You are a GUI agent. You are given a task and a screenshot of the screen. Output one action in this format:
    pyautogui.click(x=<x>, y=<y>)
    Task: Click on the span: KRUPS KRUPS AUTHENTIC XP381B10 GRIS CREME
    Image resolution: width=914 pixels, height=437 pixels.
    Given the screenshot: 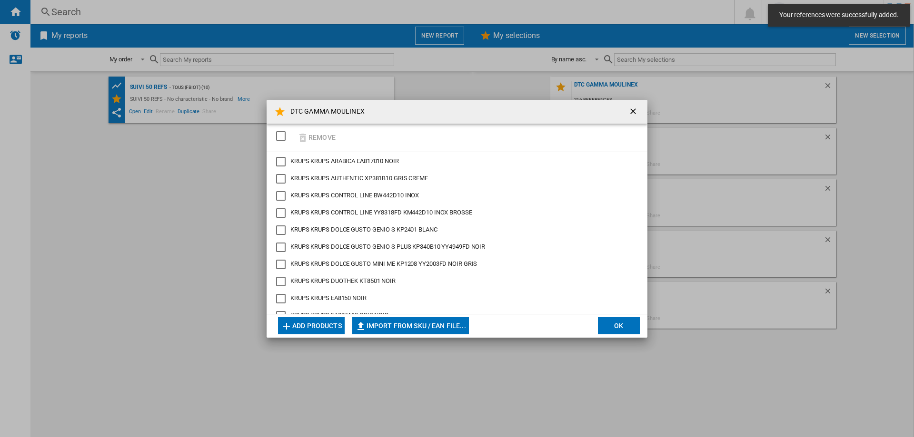 What is the action you would take?
    pyautogui.click(x=359, y=178)
    